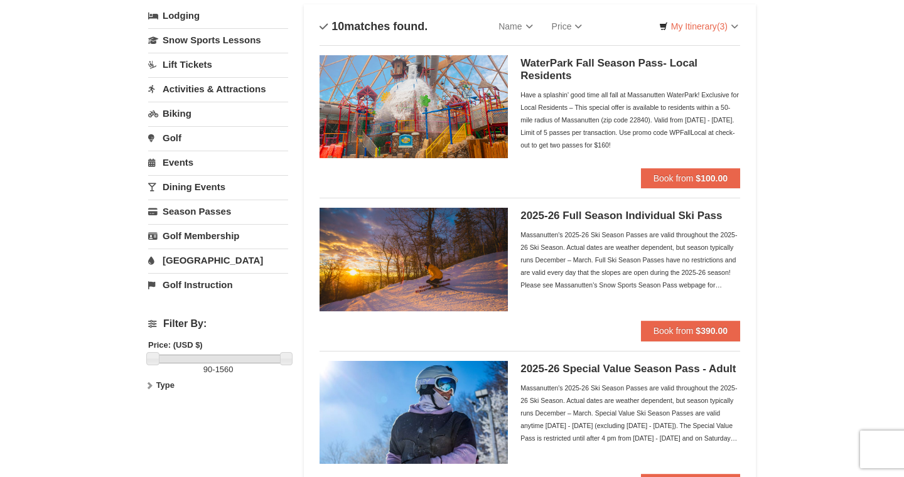  I want to click on a: Season Passes, so click(218, 211).